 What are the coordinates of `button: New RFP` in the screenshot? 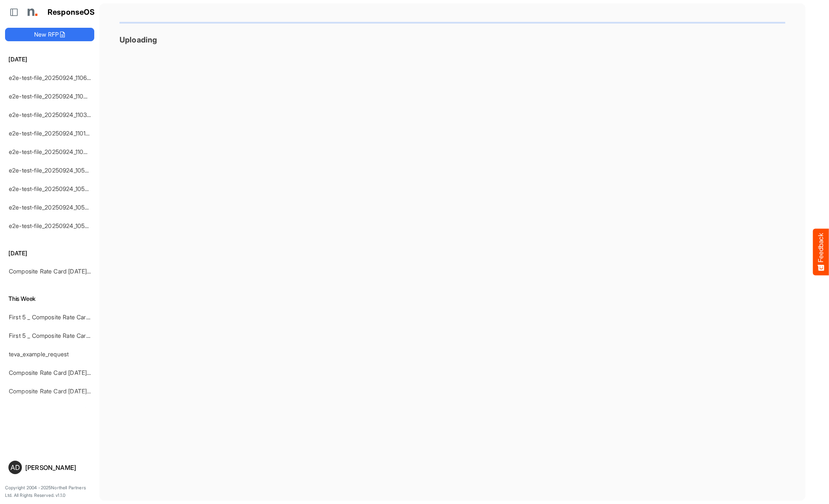 It's located at (50, 35).